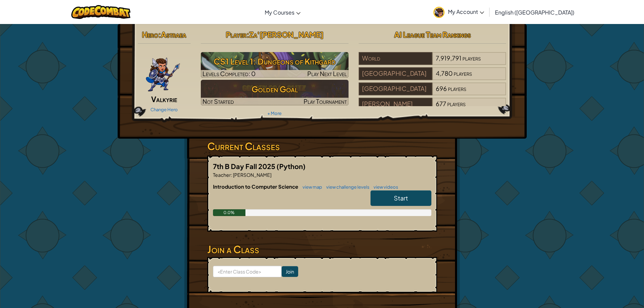  Describe the element at coordinates (229, 73) in the screenshot. I see `span: Levels Completed: 0` at that location.